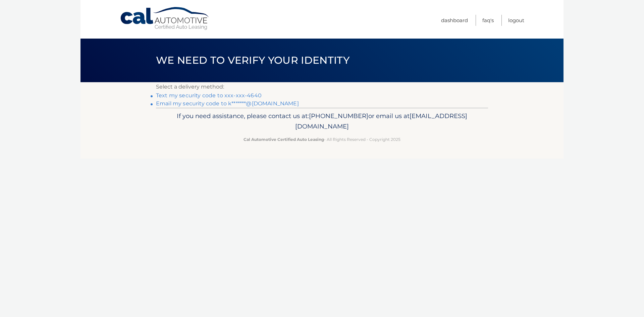 The width and height of the screenshot is (644, 317). Describe the element at coordinates (455, 20) in the screenshot. I see `a: Dashboard` at that location.